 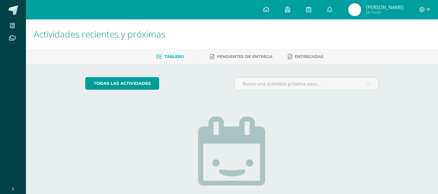 I want to click on input: Busca una actividad próxima aquí..., so click(x=306, y=84).